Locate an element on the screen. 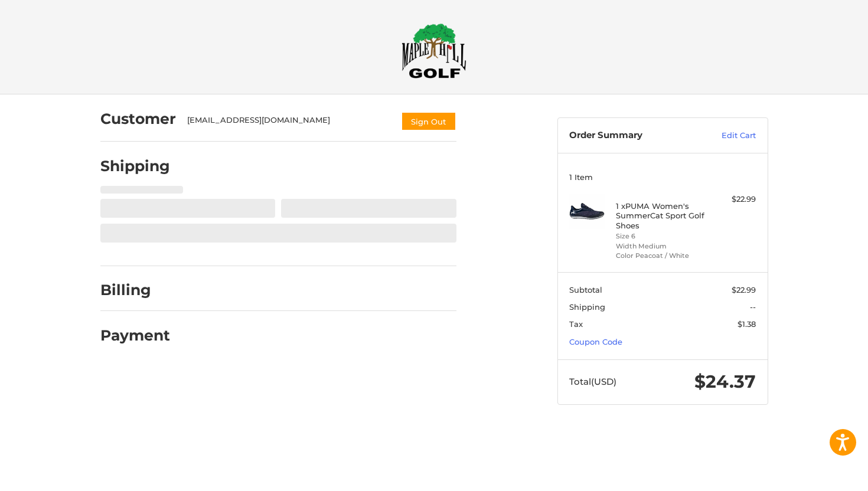 The image size is (868, 491). h4: 1 x PUMA Women's SummerCat Sport Golf Shoes is located at coordinates (661, 215).